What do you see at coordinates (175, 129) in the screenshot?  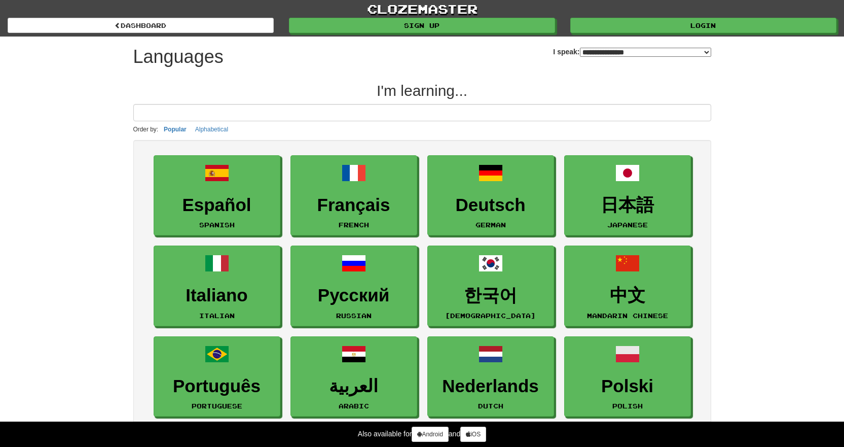 I see `button: Popular` at bounding box center [175, 129].